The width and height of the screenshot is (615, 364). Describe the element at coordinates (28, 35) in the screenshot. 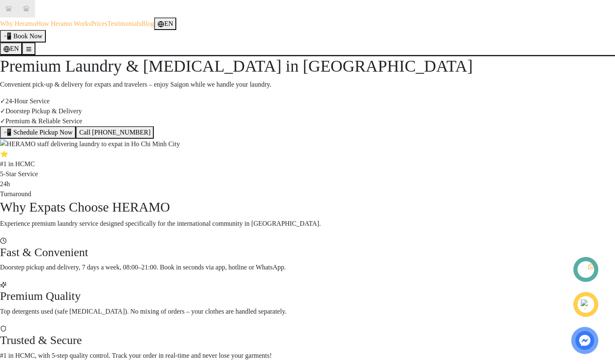

I see `span: Book Now` at that location.